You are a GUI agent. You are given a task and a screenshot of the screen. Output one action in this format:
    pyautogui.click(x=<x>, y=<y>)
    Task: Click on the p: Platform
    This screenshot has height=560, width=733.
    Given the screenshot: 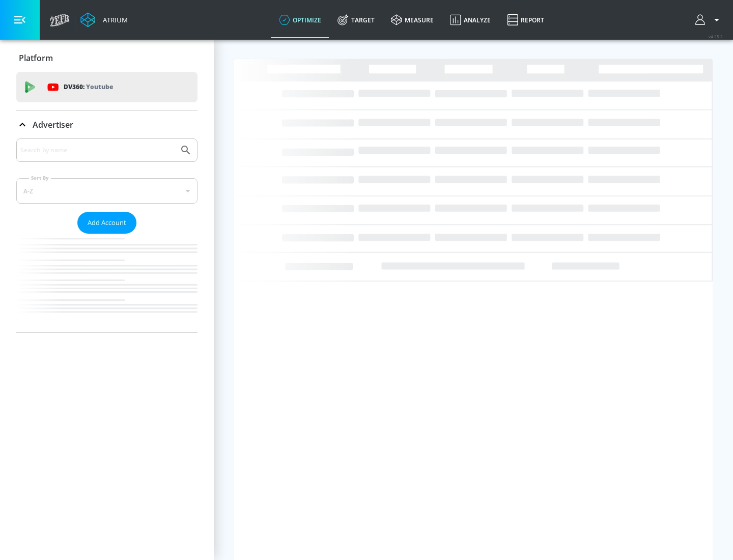 What is the action you would take?
    pyautogui.click(x=36, y=58)
    